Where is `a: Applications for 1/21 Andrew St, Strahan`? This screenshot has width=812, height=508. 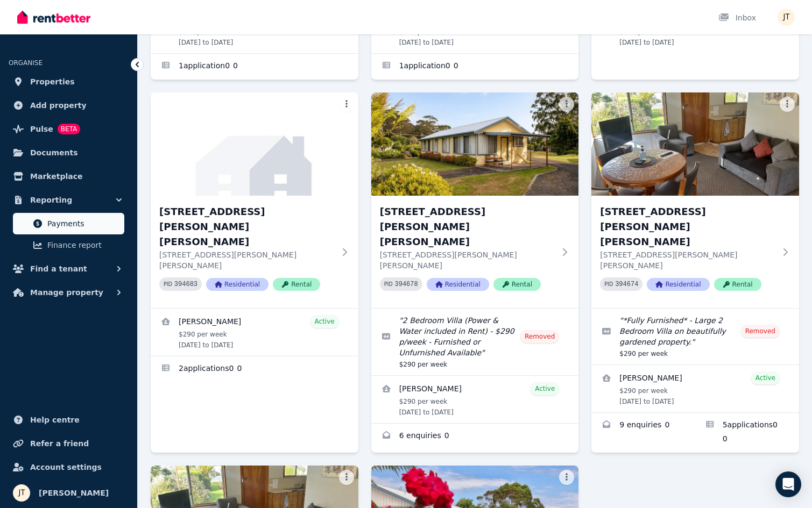 a: Applications for 1/21 Andrew St, Strahan is located at coordinates (255, 67).